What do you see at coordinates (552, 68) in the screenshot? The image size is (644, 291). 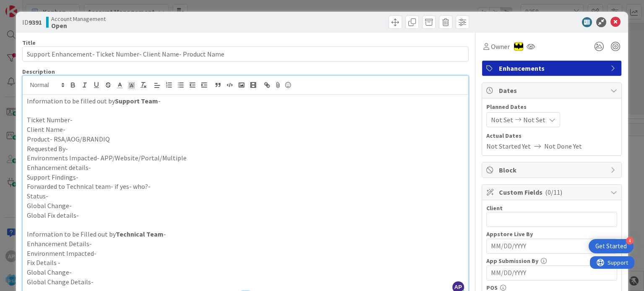 I see `span: Enhancements` at bounding box center [552, 68].